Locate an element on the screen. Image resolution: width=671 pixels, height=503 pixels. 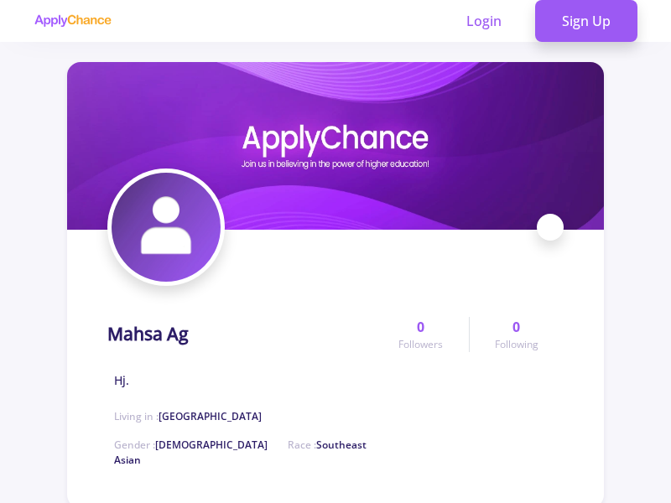
span: Southeast Asian is located at coordinates (240, 452).